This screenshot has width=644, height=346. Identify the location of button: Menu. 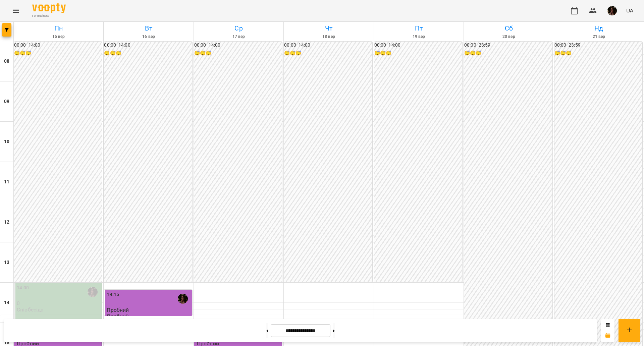
(16, 11).